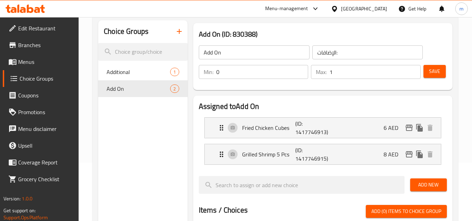 The image size is (472, 221). Describe the element at coordinates (126, 31) in the screenshot. I see `h2: Choice Groups` at that location.